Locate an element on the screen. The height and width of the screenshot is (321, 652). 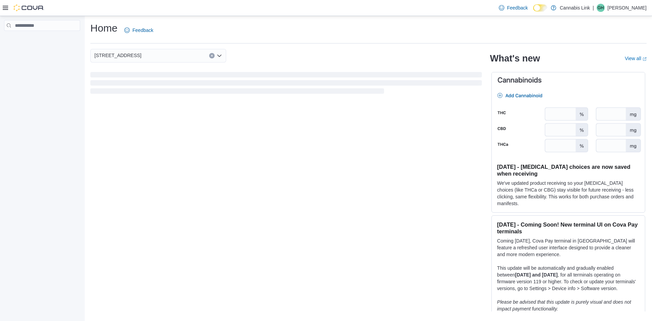
svg: External link is located at coordinates (645, 59).